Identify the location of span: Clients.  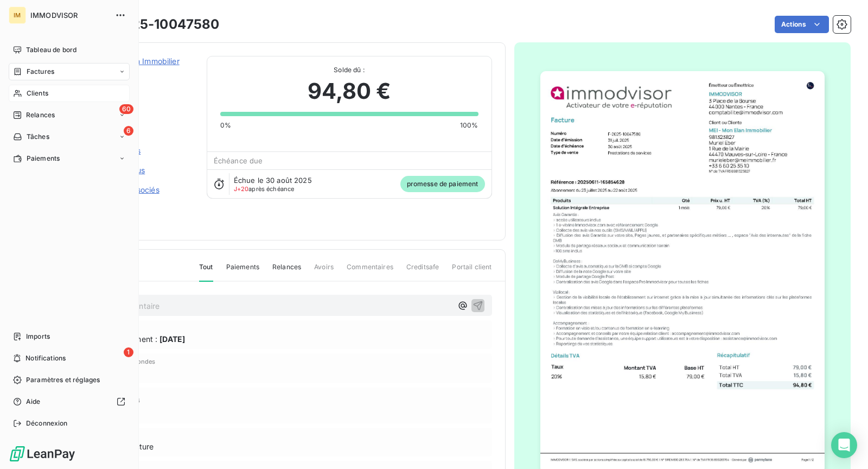
(38, 93).